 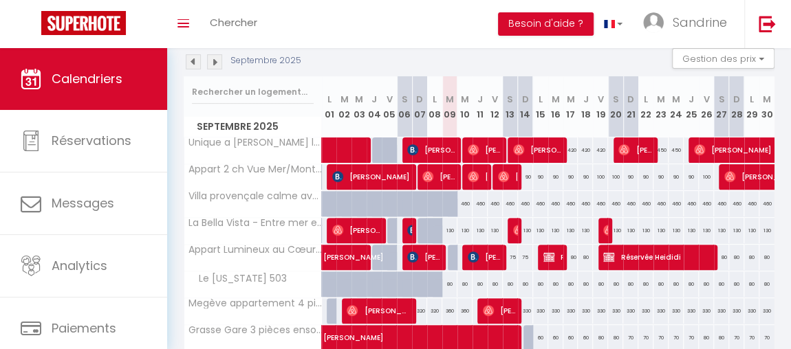 What do you see at coordinates (255, 250) in the screenshot?
I see `span: Appart Lumineux au Cœur de Grasse – Vue et Charme` at bounding box center [255, 250].